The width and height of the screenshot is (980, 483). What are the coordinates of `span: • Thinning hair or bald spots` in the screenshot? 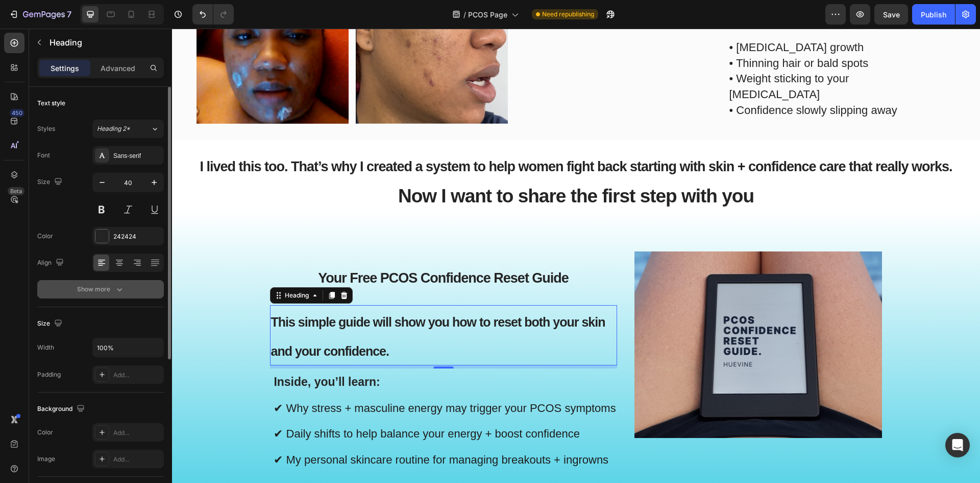 It's located at (627, 34).